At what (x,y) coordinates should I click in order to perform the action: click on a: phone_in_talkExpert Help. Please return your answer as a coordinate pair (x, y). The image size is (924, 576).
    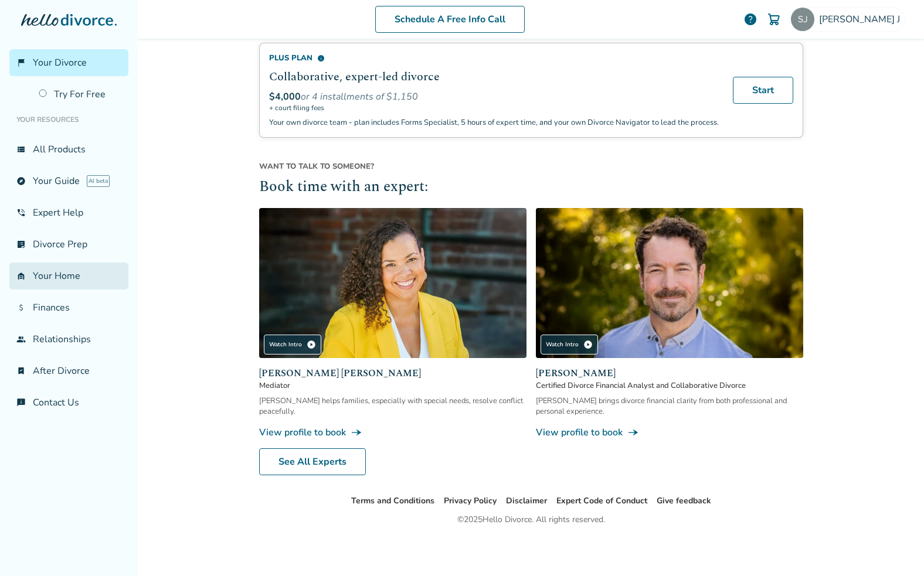
    Looking at the image, I should click on (68, 213).